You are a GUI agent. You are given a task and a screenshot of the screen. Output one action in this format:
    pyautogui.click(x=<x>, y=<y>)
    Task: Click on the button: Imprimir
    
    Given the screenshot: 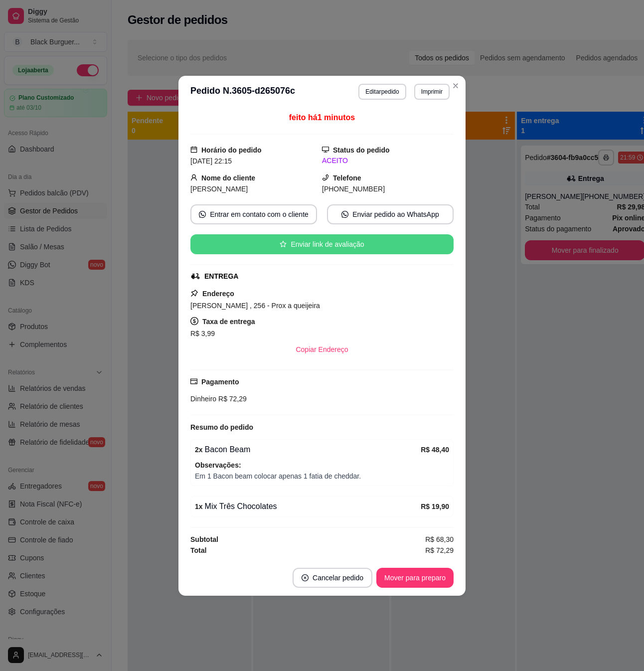 What is the action you would take?
    pyautogui.click(x=431, y=92)
    